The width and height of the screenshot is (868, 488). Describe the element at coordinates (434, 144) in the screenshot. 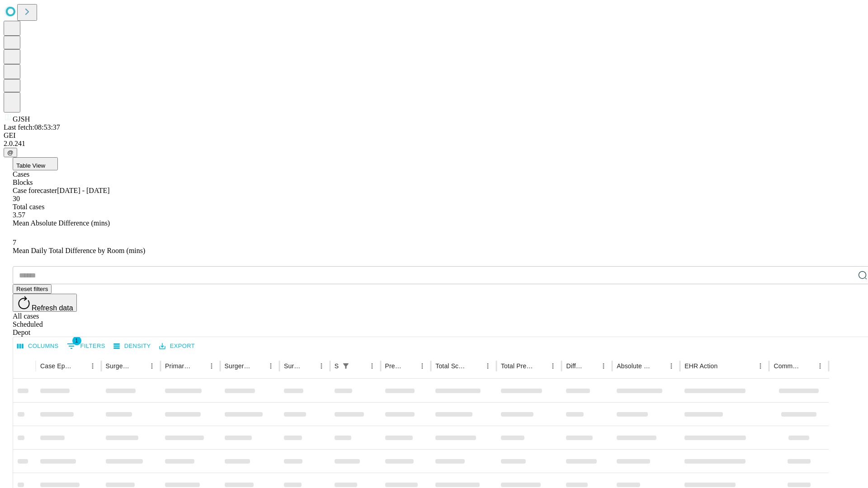

I see `div: 2.0.241` at that location.